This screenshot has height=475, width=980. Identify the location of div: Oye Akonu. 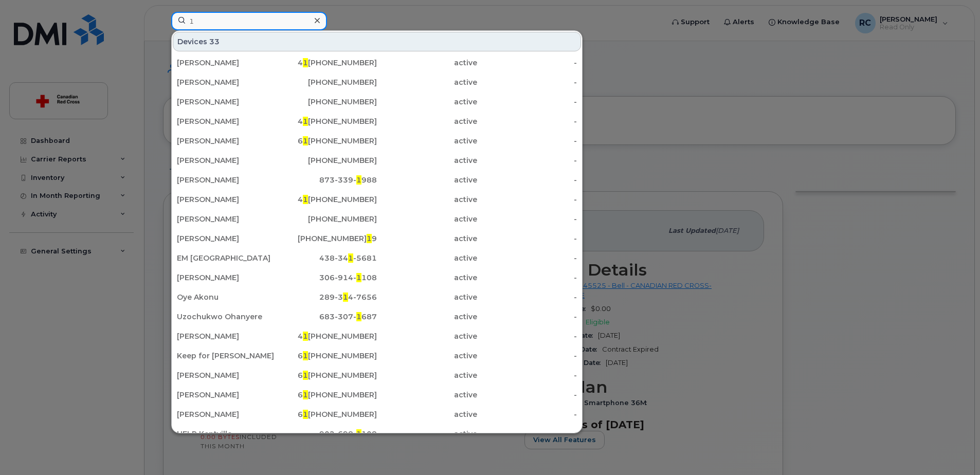
(227, 297).